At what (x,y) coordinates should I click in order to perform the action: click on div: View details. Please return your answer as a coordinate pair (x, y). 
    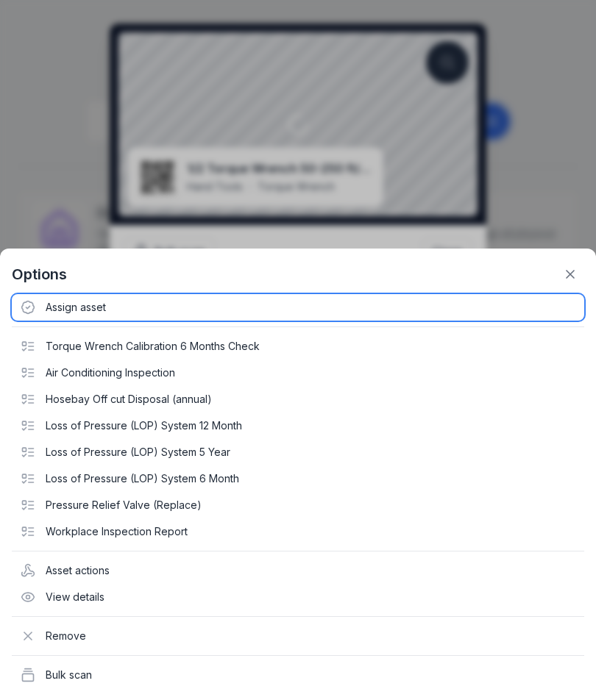
    Looking at the image, I should click on (298, 597).